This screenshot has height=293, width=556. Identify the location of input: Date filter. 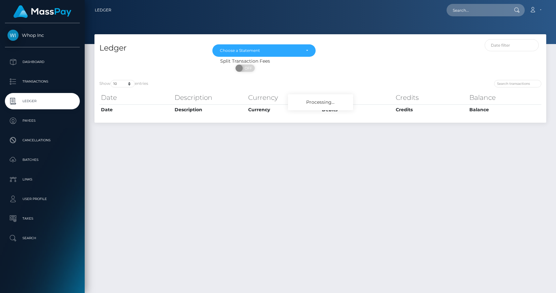
(512, 45).